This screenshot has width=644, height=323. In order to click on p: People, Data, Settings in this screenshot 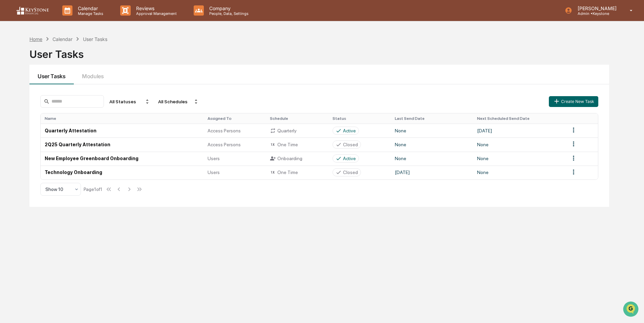, I will do `click(228, 13)`.